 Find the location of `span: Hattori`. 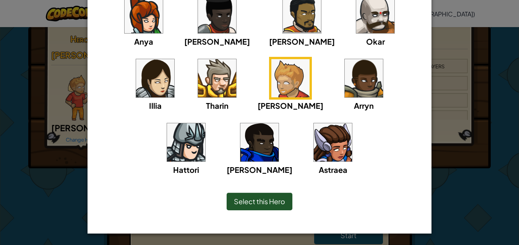

span: Hattori is located at coordinates (186, 170).